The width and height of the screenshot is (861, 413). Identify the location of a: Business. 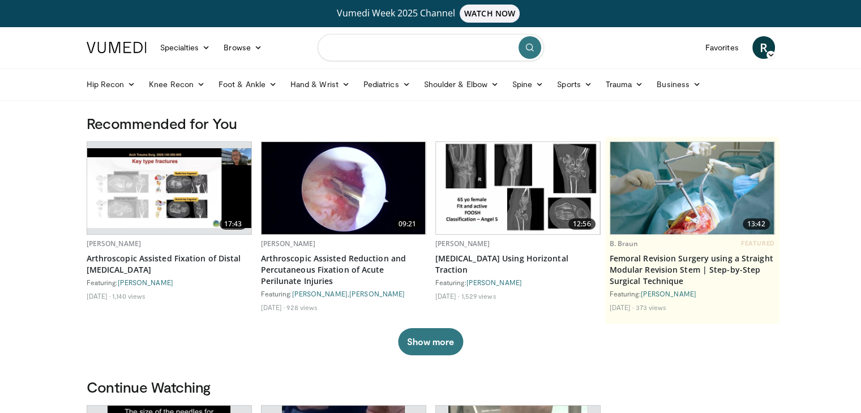
(679, 84).